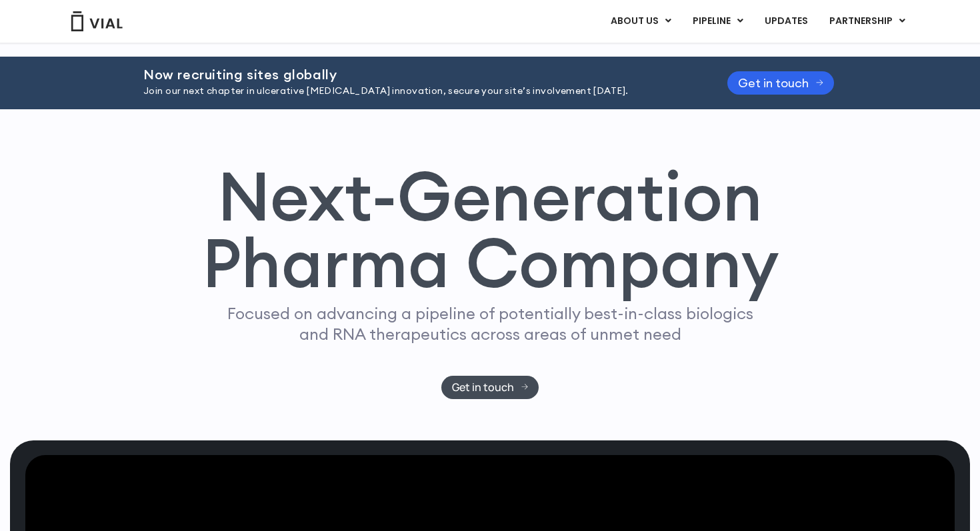  What do you see at coordinates (490, 324) in the screenshot?
I see `p: Focused on advancing a pipeline of potentially best-in-class biologics and RNA therapeutics acros...` at bounding box center [490, 324].